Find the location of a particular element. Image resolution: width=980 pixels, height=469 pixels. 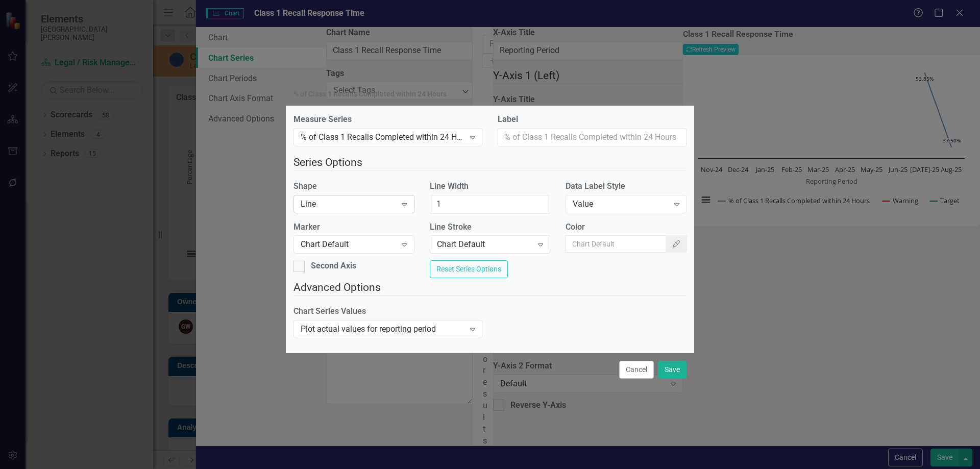

button: Cancel is located at coordinates (636, 369).